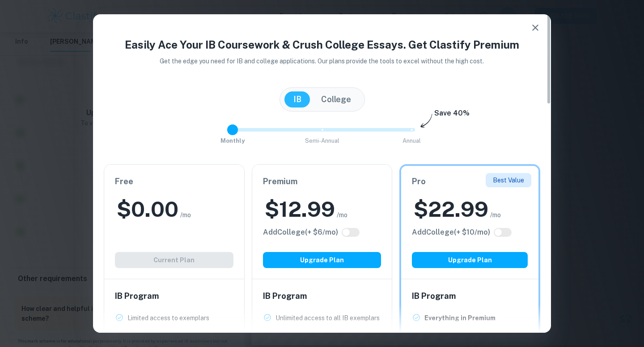  What do you see at coordinates (322, 45) in the screenshot?
I see `h4: Easily Ace Your IB Coursework & Crush College Essays. Get Clastify Premium` at bounding box center [322, 45].